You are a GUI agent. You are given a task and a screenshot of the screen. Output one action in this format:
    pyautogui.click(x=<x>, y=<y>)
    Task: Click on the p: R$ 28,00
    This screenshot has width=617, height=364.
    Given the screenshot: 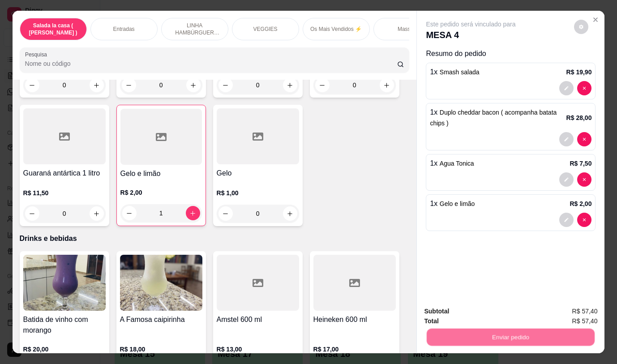 What is the action you would take?
    pyautogui.click(x=579, y=118)
    